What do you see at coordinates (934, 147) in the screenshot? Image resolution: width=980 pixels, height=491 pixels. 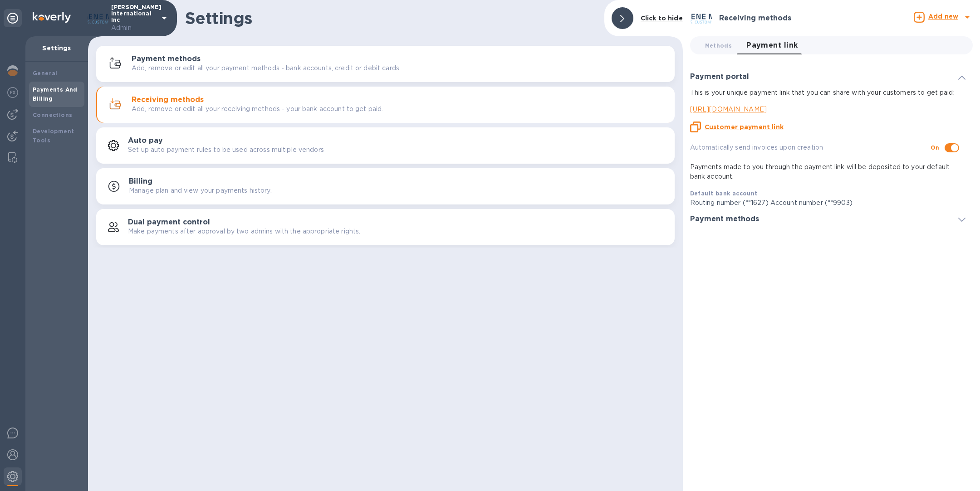 I see `b: On` at bounding box center [934, 147].